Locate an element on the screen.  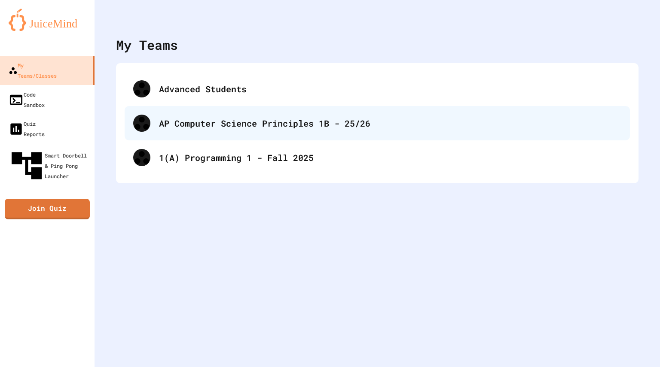
img: logo-orange.svg is located at coordinates (47, 20).